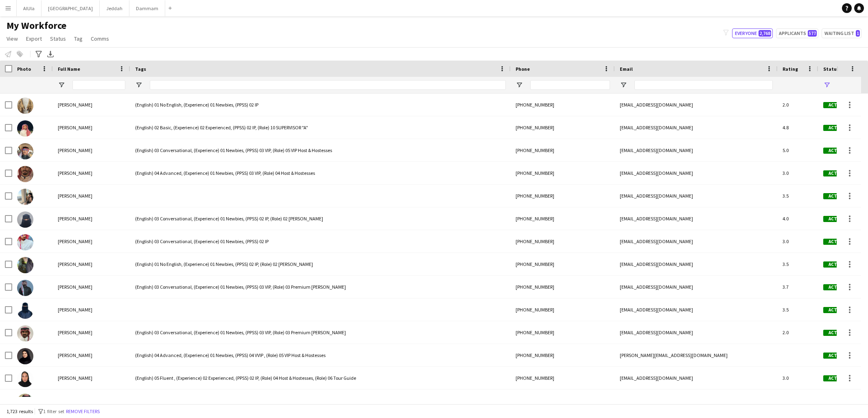 Image resolution: width=868 pixels, height=418 pixels. Describe the element at coordinates (78, 38) in the screenshot. I see `span: Tag` at that location.